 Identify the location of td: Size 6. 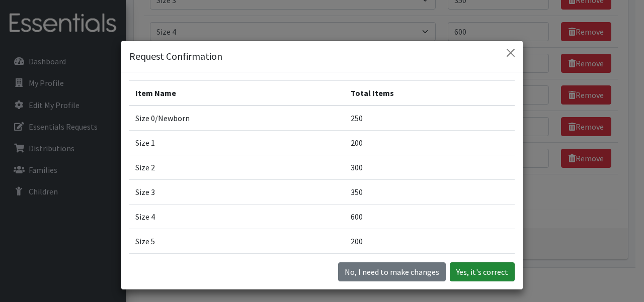
(237, 266).